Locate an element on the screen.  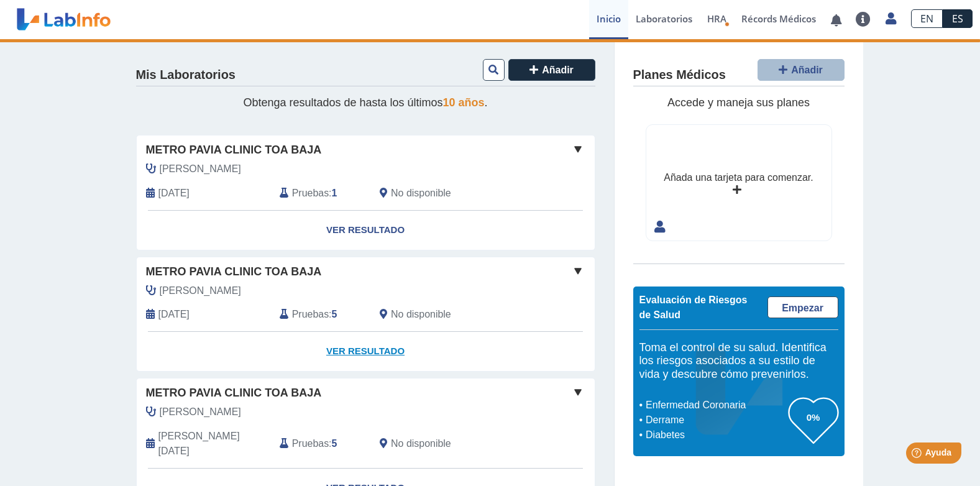
a: EN is located at coordinates (926, 19).